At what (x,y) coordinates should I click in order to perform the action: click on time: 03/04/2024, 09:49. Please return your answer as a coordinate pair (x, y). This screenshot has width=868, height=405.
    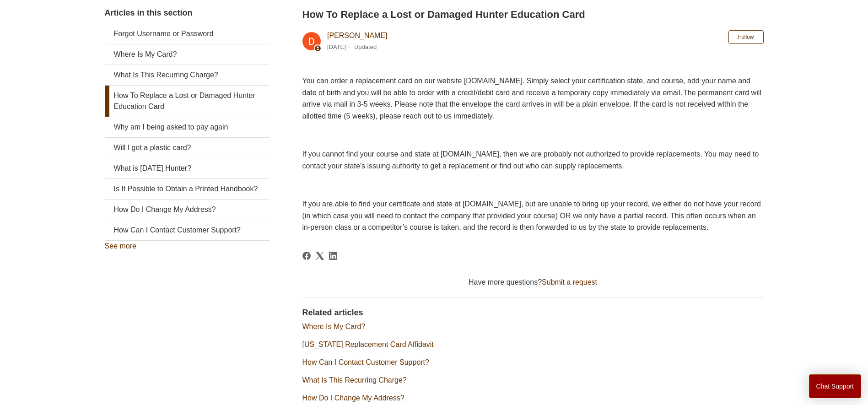
    Looking at the image, I should click on (336, 47).